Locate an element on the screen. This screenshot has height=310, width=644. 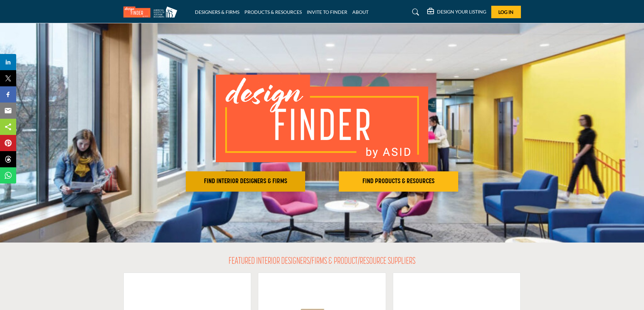
h2: FIND INTERIOR DESIGNERS & FIRMS is located at coordinates (245, 181).